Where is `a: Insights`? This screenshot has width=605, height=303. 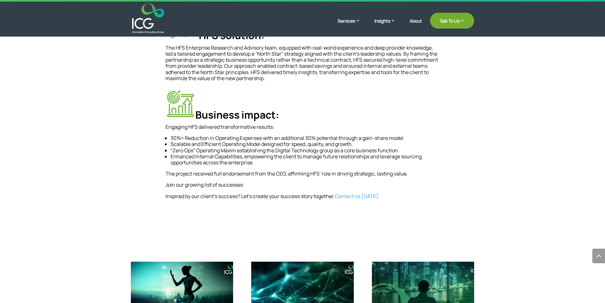 a: Insights is located at coordinates (388, 25).